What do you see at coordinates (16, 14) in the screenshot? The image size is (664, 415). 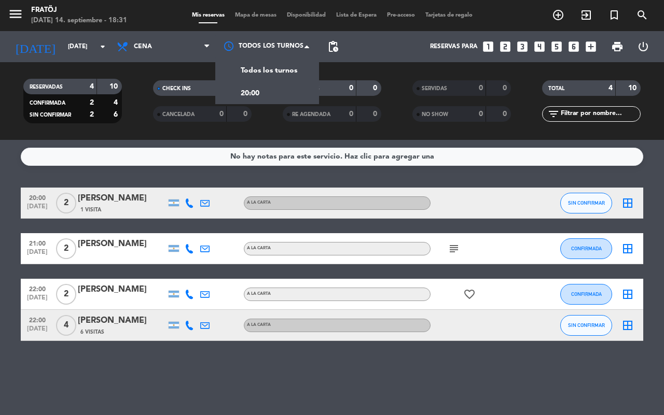 I see `i: menu` at bounding box center [16, 14].